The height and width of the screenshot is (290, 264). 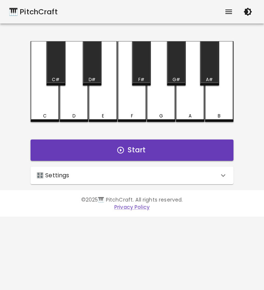 I want to click on a: 🎹 PitchCraft, so click(x=33, y=12).